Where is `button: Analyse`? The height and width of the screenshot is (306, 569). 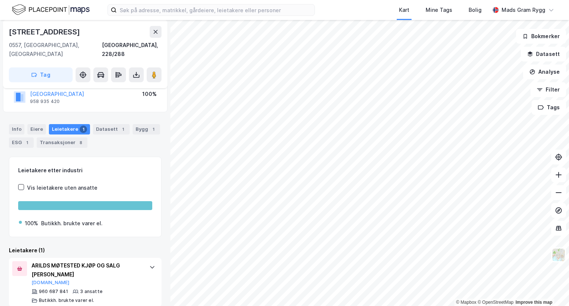
button: Analyse is located at coordinates (545, 72).